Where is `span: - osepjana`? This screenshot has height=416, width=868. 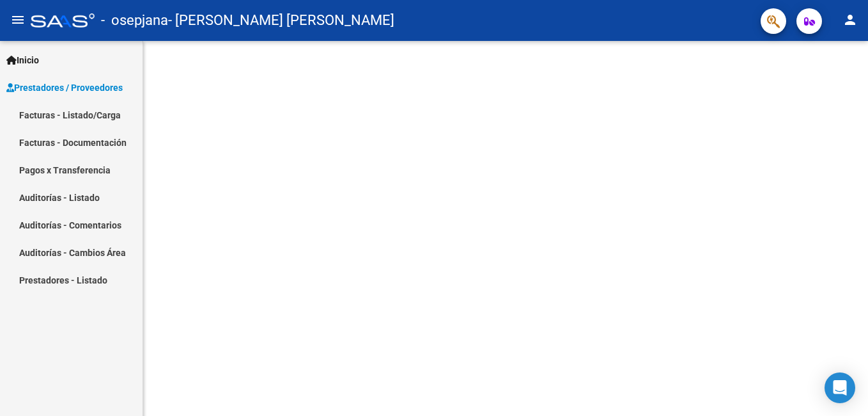
span: - osepjana is located at coordinates (135, 21).